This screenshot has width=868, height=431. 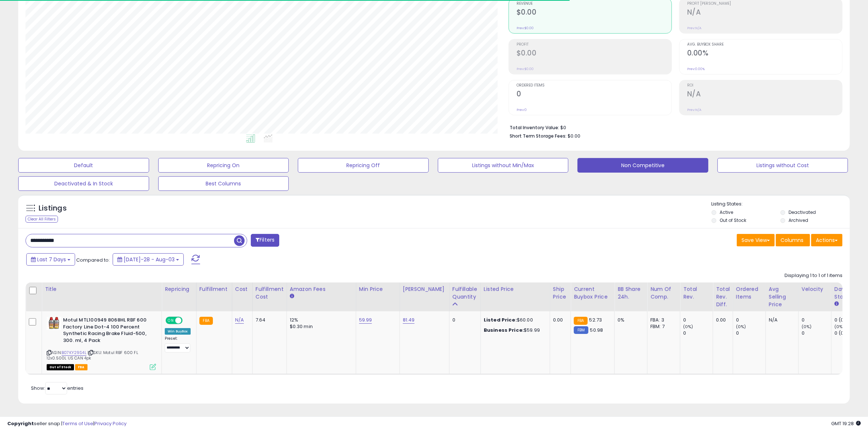 I want to click on span: 52.73, so click(x=596, y=320).